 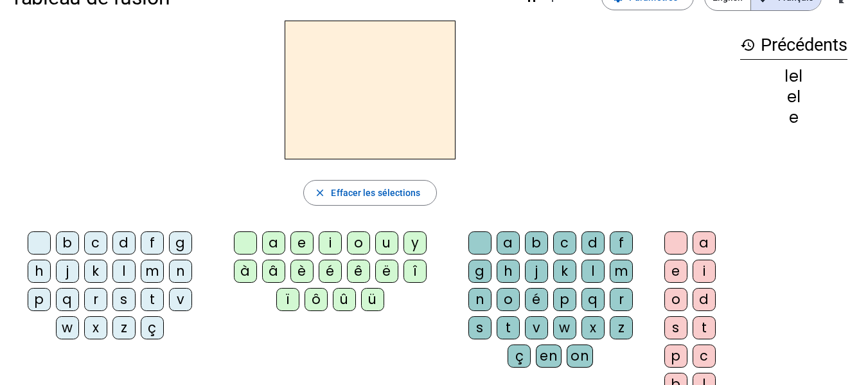 I want to click on div: el, so click(x=794, y=97).